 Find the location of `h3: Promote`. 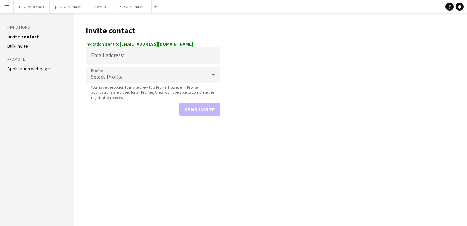

h3: Promote is located at coordinates (37, 59).